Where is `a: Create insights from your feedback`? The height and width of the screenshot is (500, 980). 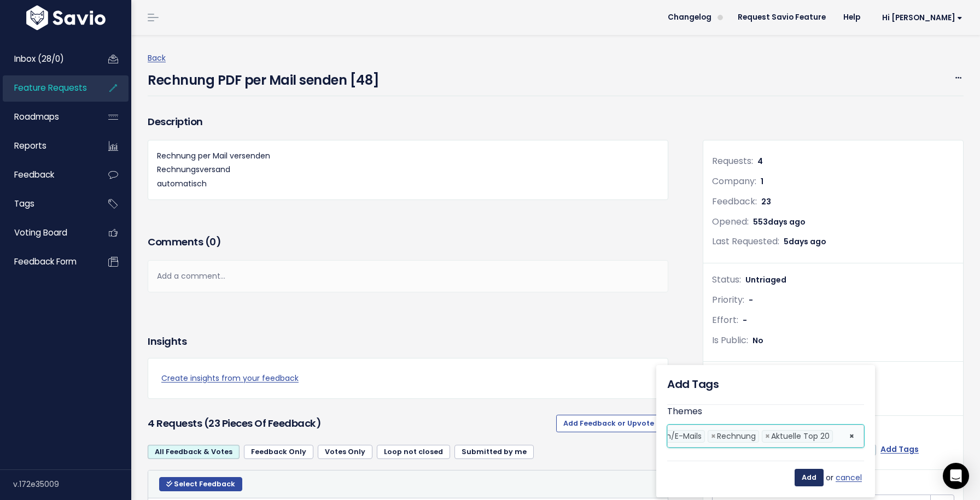
a: Create insights from your feedback is located at coordinates (408, 378).